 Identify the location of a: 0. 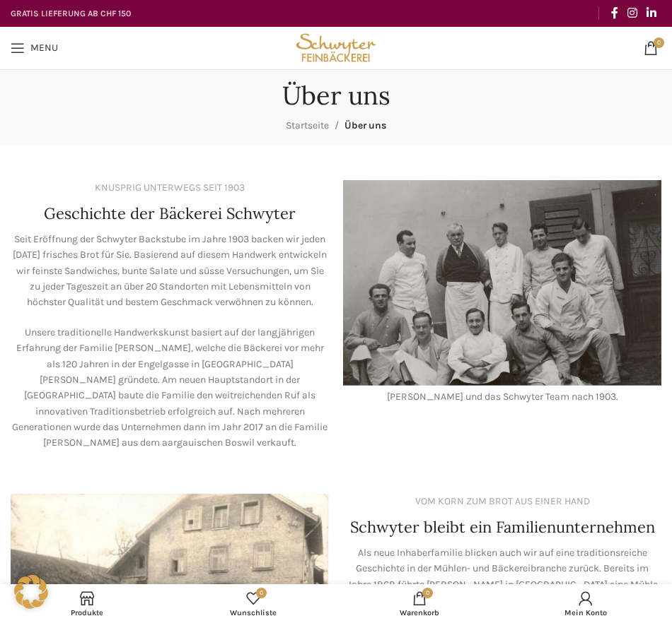
(650, 48).